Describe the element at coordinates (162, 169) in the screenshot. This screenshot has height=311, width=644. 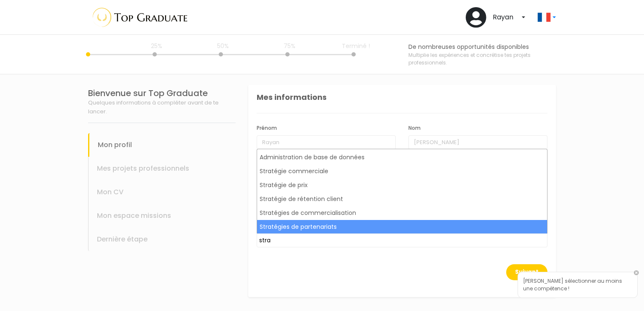
I see `div: Mes projets professionnels` at that location.